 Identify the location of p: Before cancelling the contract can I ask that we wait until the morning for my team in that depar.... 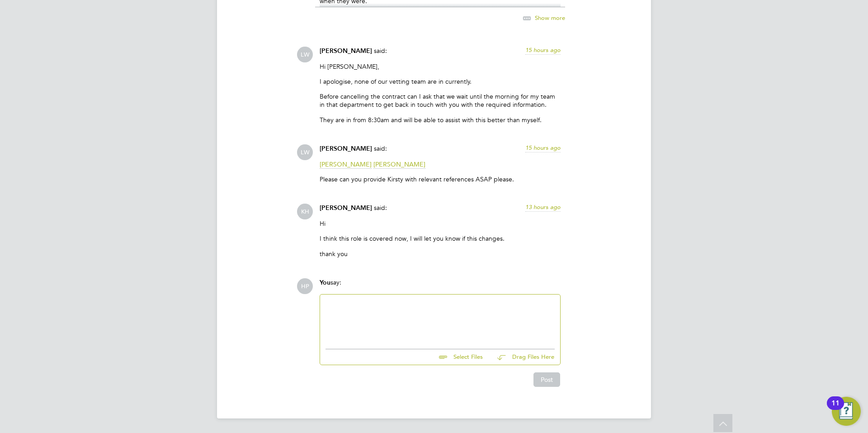
(440, 101).